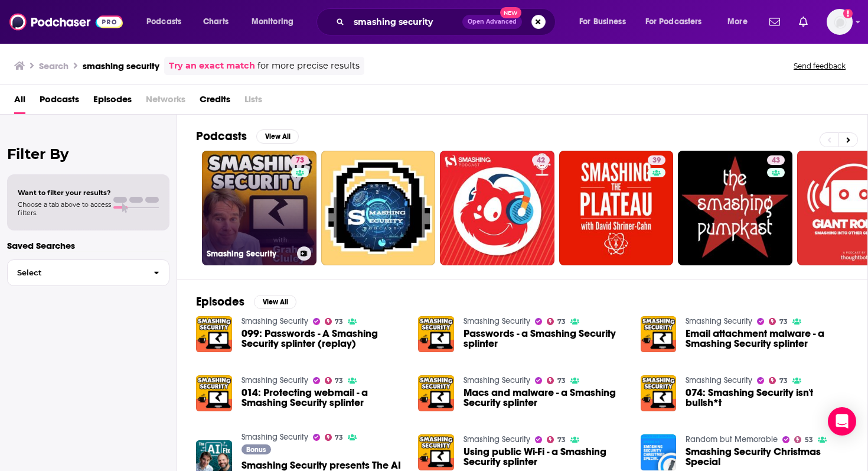 This screenshot has height=471, width=868. Describe the element at coordinates (65, 208) in the screenshot. I see `span: Choose a tab above to access filters.` at that location.